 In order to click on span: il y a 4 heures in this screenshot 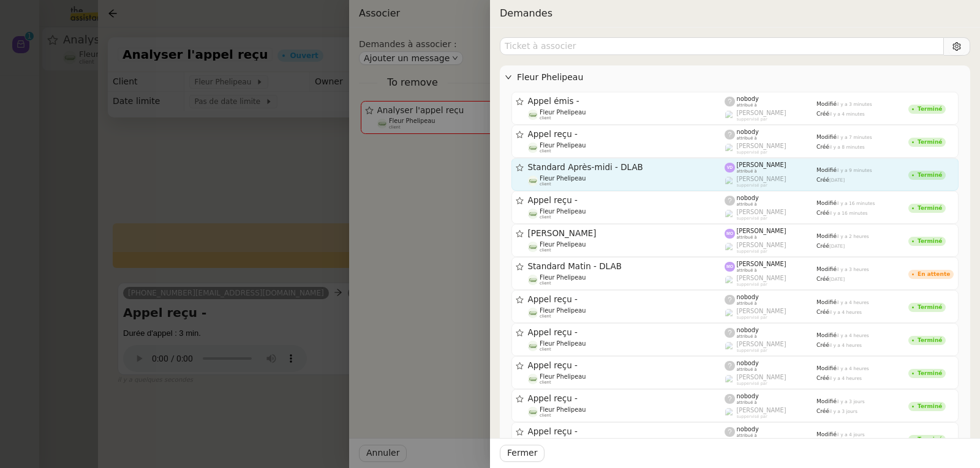, I will do `click(845, 345)`.